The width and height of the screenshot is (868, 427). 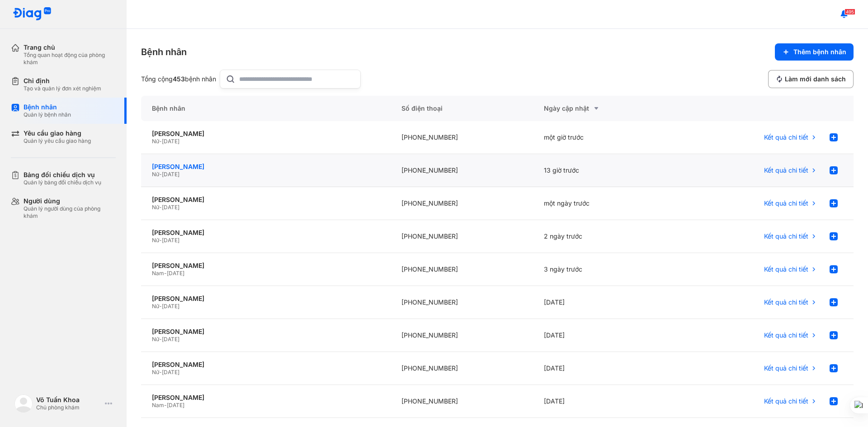 What do you see at coordinates (604, 203) in the screenshot?
I see `div: một ngày trước` at bounding box center [604, 203].